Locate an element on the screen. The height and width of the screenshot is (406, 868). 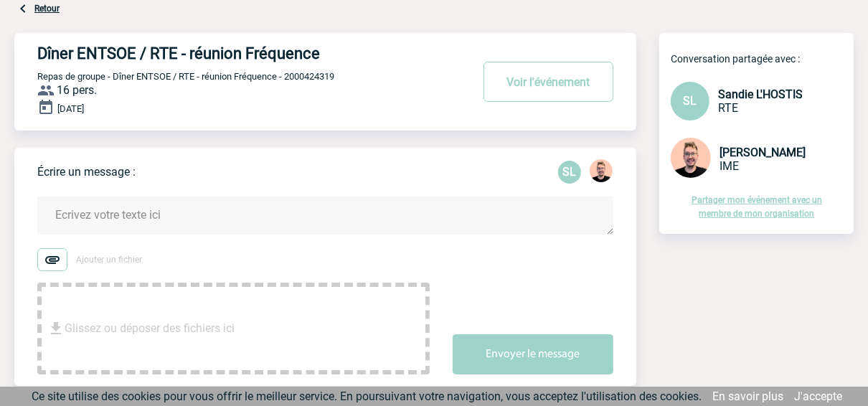
p: SL is located at coordinates (569, 173).